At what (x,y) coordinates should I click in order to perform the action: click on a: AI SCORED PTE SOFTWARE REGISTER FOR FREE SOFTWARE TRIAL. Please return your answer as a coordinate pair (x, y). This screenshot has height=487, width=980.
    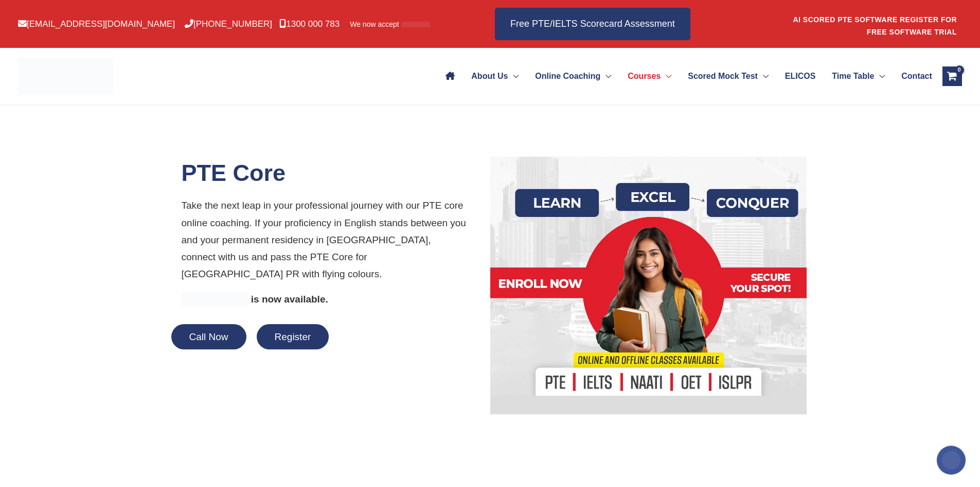
    Looking at the image, I should click on (875, 26).